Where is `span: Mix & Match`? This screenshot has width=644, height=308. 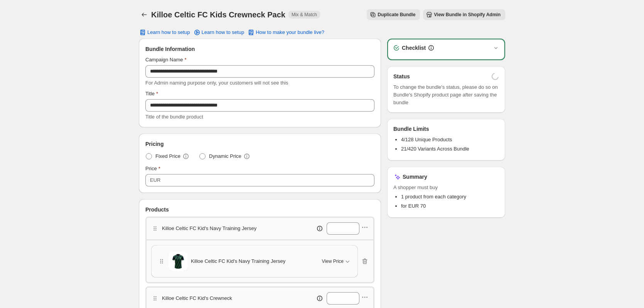
span: Mix & Match is located at coordinates (305, 15).